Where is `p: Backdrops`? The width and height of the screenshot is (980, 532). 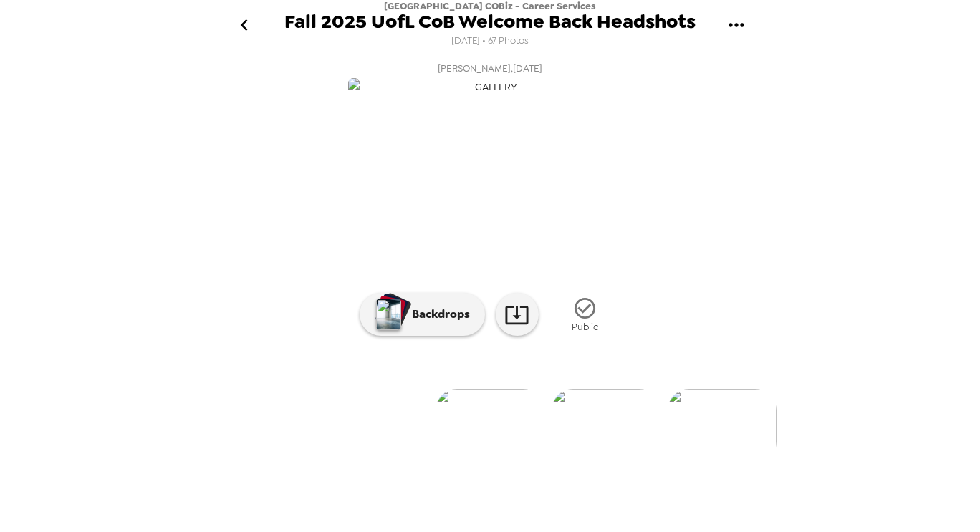
p: Backdrops is located at coordinates (437, 315).